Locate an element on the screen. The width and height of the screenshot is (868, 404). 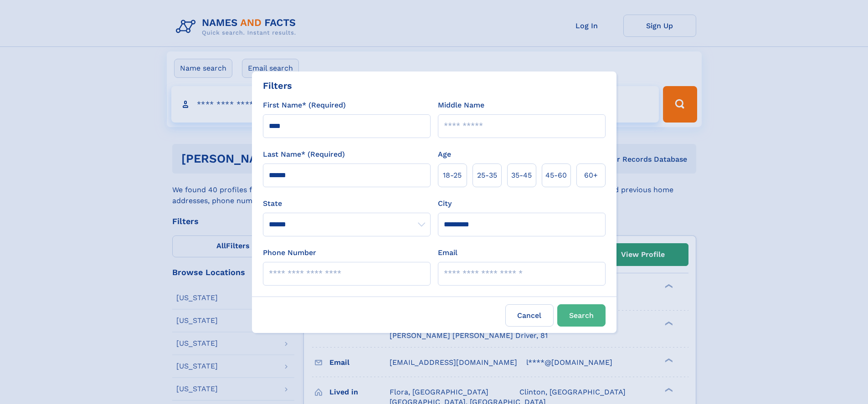
label: Email is located at coordinates (447, 253).